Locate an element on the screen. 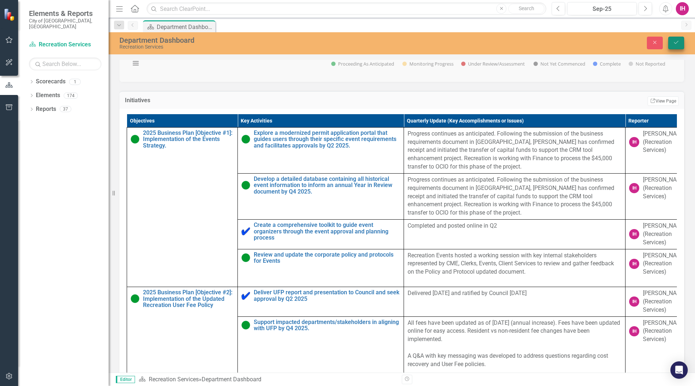 The width and height of the screenshot is (695, 386). span: Editor is located at coordinates (125, 379).